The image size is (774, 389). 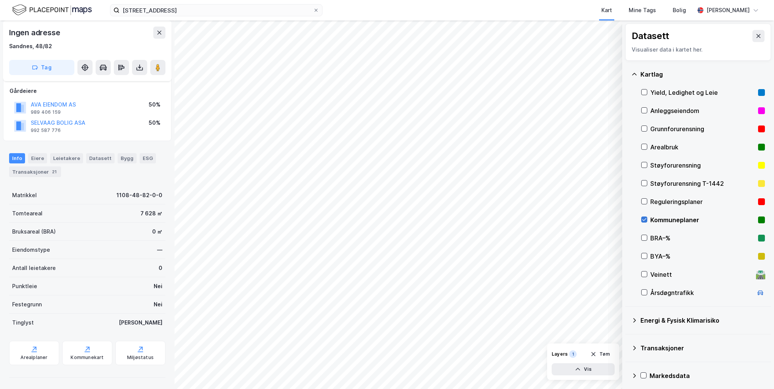 I want to click on div: Støyforurensning T-1442, so click(x=702, y=184).